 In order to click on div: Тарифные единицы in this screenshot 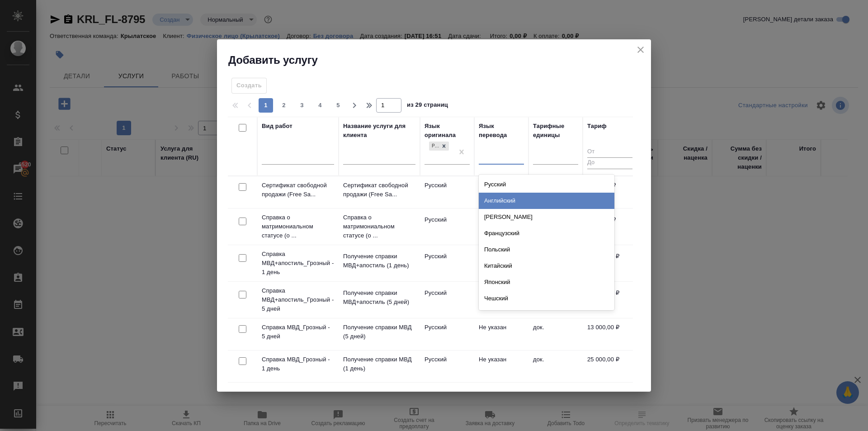, I will do `click(556, 130)`.